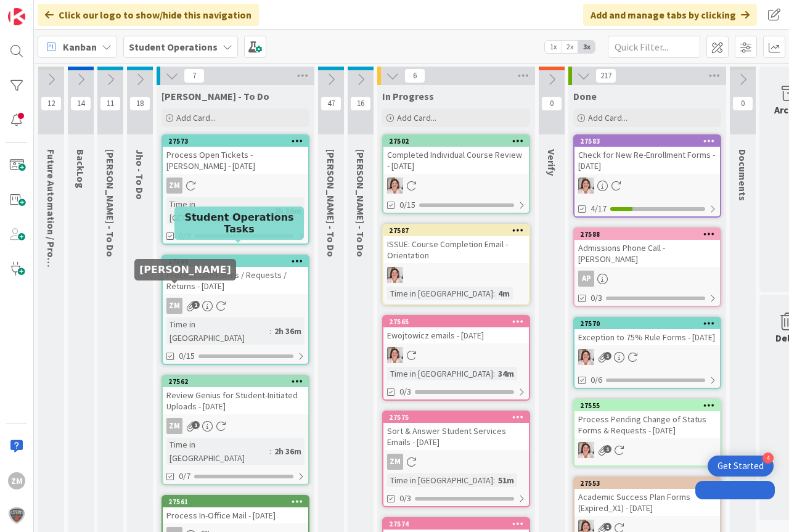 Image resolution: width=789 pixels, height=532 pixels. Describe the element at coordinates (235, 501) in the screenshot. I see `div: 27561` at that location.